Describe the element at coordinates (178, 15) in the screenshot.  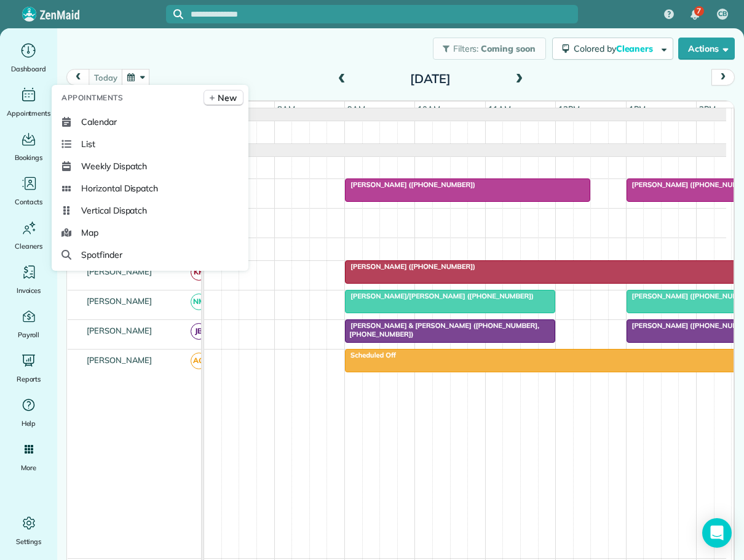
I see `svg: Focus search` at that location.